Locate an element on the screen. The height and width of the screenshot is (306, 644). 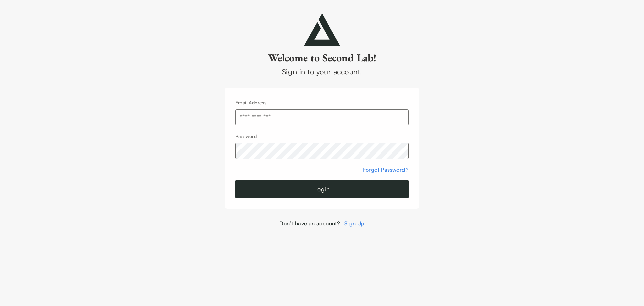
a: Forgot Password? is located at coordinates (386, 170).